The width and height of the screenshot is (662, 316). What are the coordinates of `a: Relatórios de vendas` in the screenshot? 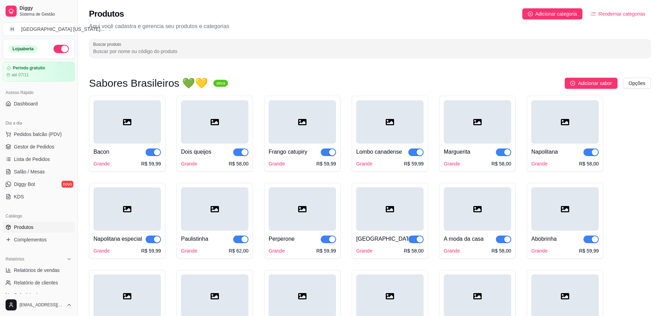 It's located at (39, 271).